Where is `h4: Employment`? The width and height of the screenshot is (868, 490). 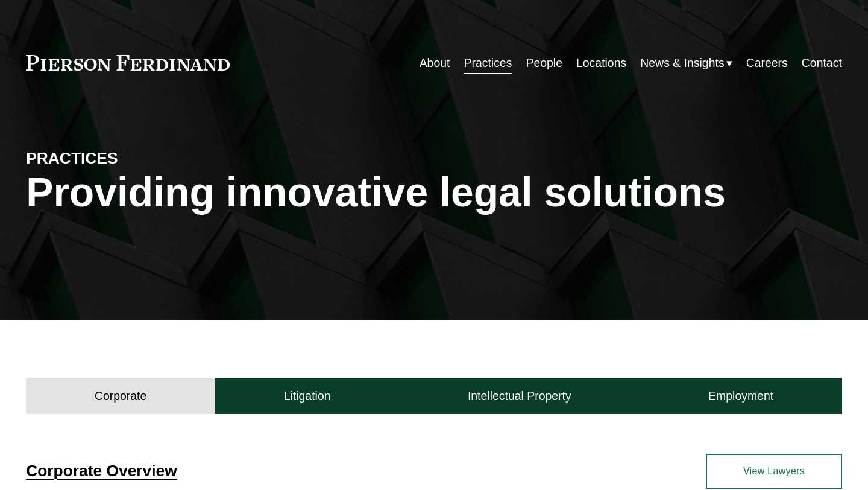 h4: Employment is located at coordinates (741, 395).